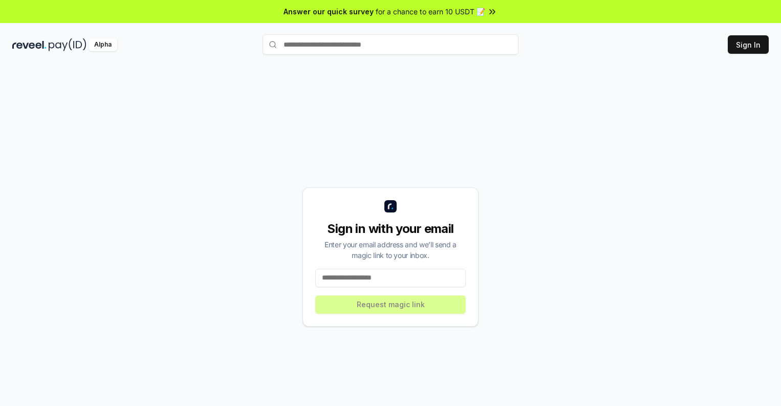 This screenshot has height=406, width=781. What do you see at coordinates (68, 45) in the screenshot?
I see `img: pay_id` at bounding box center [68, 45].